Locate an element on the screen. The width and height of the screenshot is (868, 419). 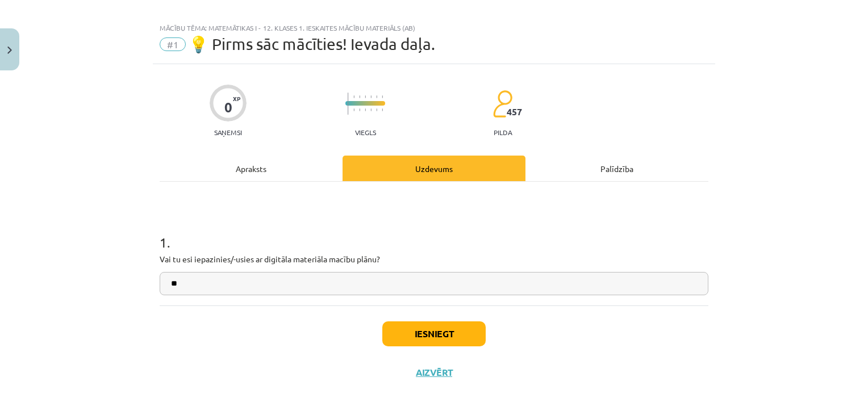
p: pilda is located at coordinates (502, 132).